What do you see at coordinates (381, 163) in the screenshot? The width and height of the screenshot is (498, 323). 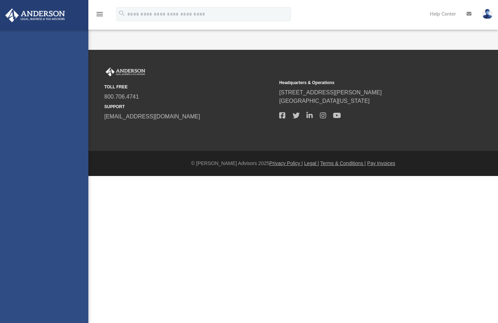 I see `a: Pay Invoices` at bounding box center [381, 163].